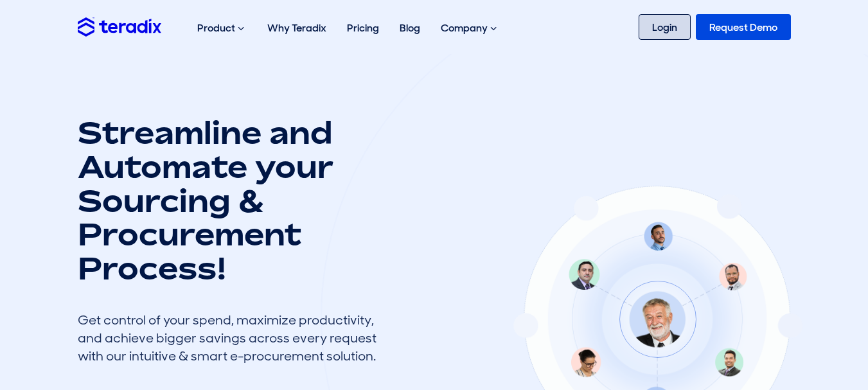  What do you see at coordinates (120, 26) in the screenshot?
I see `img: Teradix logo` at bounding box center [120, 26].